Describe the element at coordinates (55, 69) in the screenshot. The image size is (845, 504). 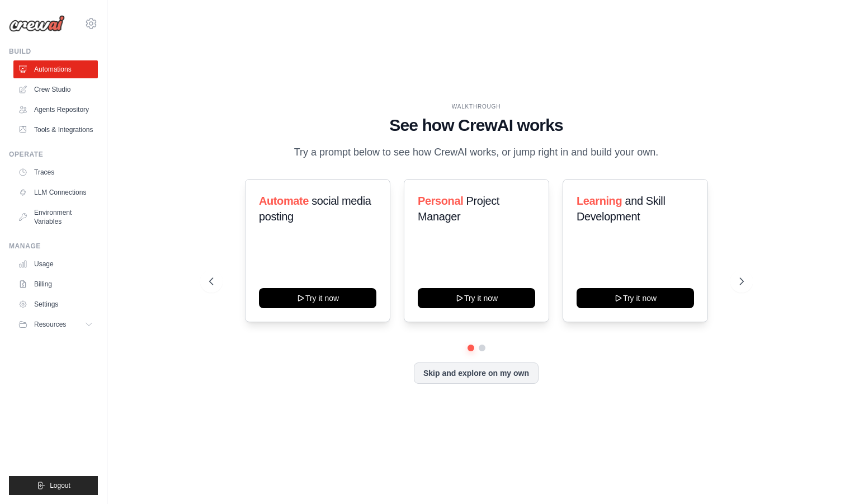
I see `a: Automations` at that location.